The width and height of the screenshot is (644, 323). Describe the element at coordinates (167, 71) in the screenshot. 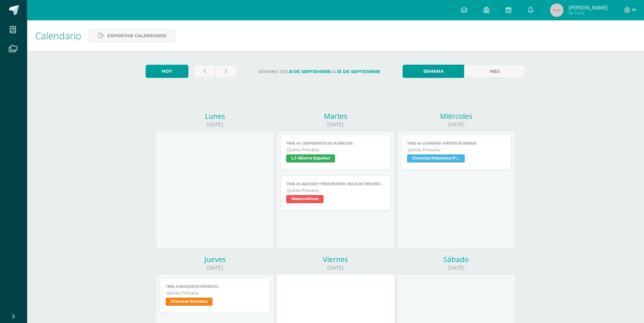

I see `a: Hoy` at that location.